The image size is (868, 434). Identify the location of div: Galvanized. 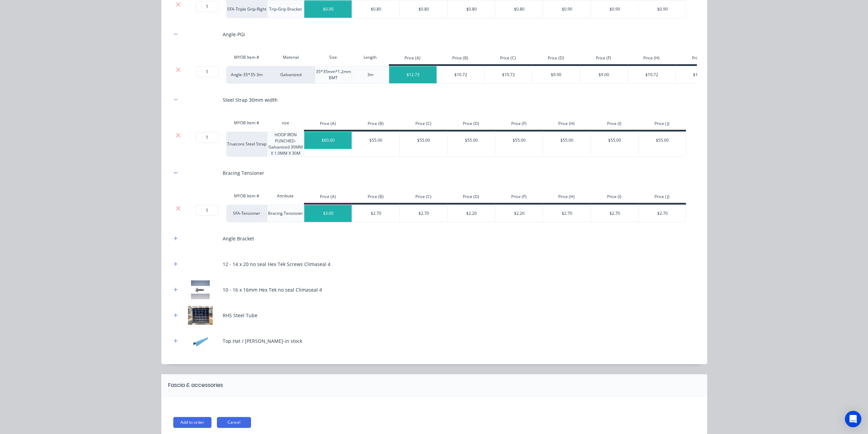
(291, 74).